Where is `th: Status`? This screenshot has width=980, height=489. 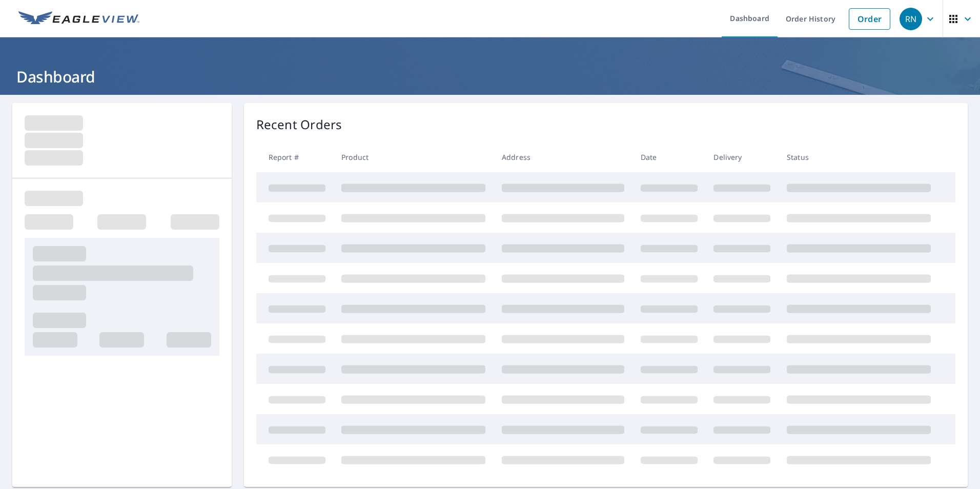
th: Status is located at coordinates (858, 157).